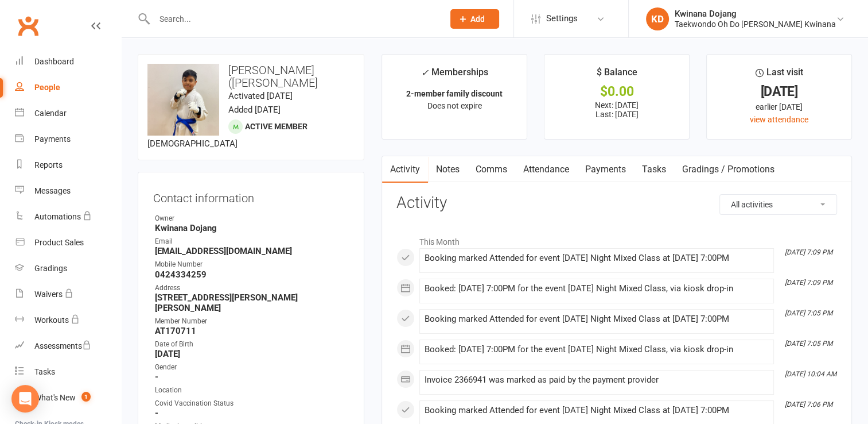 The width and height of the screenshot is (868, 424). I want to click on strong: Kwinana Dojang, so click(252, 228).